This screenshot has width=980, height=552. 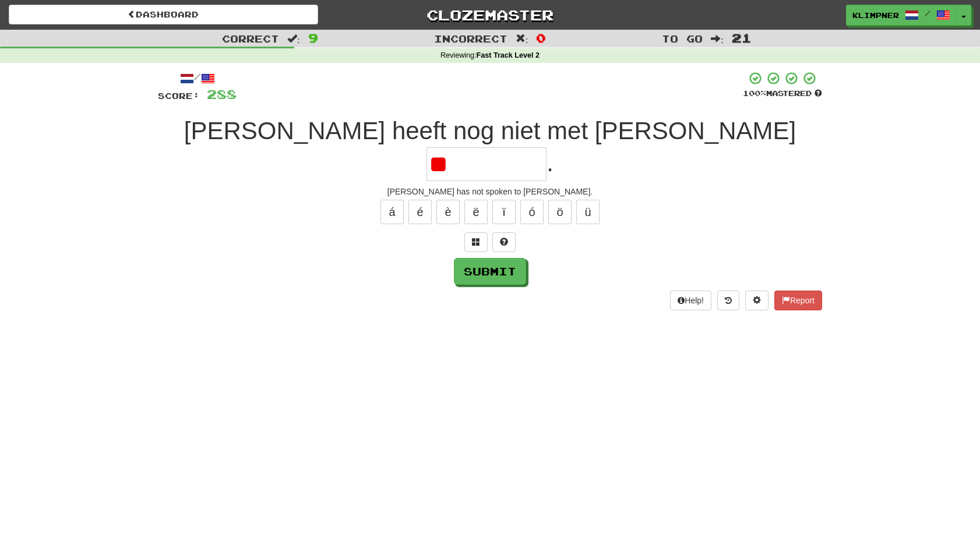 What do you see at coordinates (470, 39) in the screenshot?
I see `span: Incorrect` at bounding box center [470, 39].